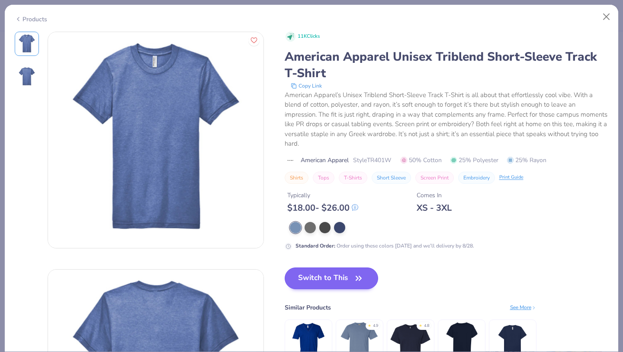 Image resolution: width=623 pixels, height=352 pixels. Describe the element at coordinates (523, 307) in the screenshot. I see `div: See More` at that location.